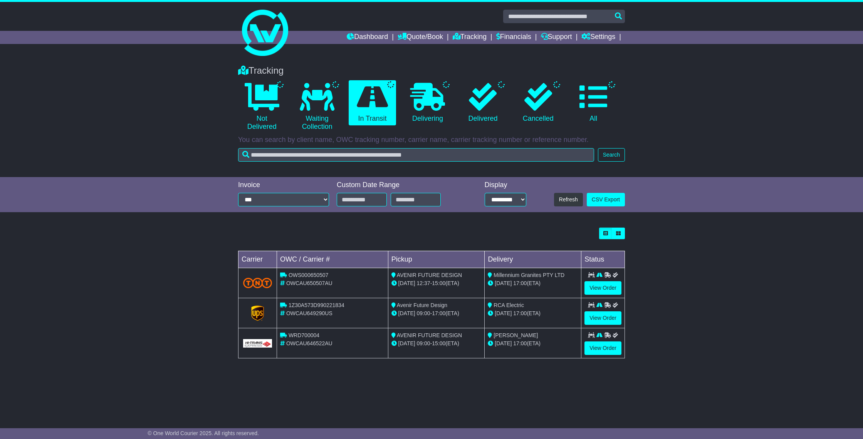 This screenshot has width=863, height=439. I want to click on a: Quote/Book, so click(420, 37).